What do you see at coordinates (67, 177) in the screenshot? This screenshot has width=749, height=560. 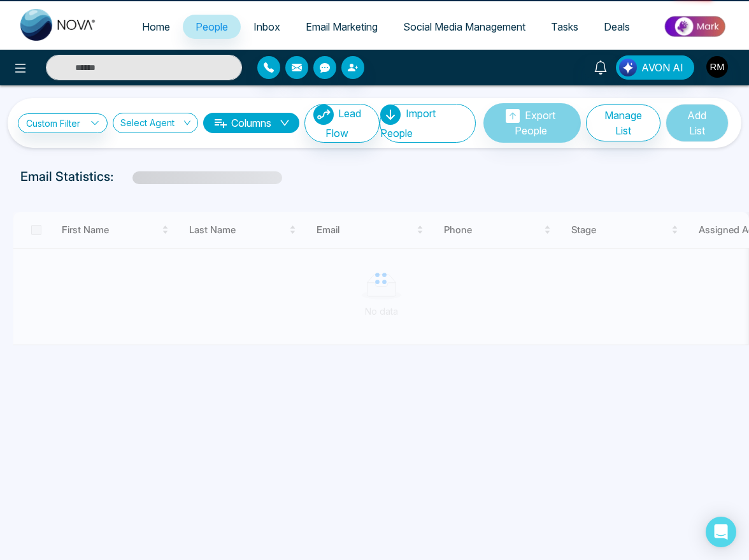 I see `p: Email Statistics:` at bounding box center [67, 177].